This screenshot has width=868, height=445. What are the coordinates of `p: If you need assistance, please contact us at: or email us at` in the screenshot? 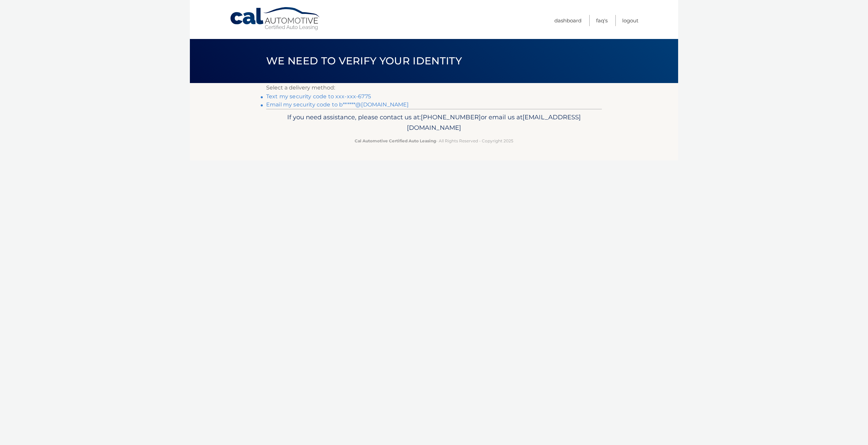 It's located at (434, 123).